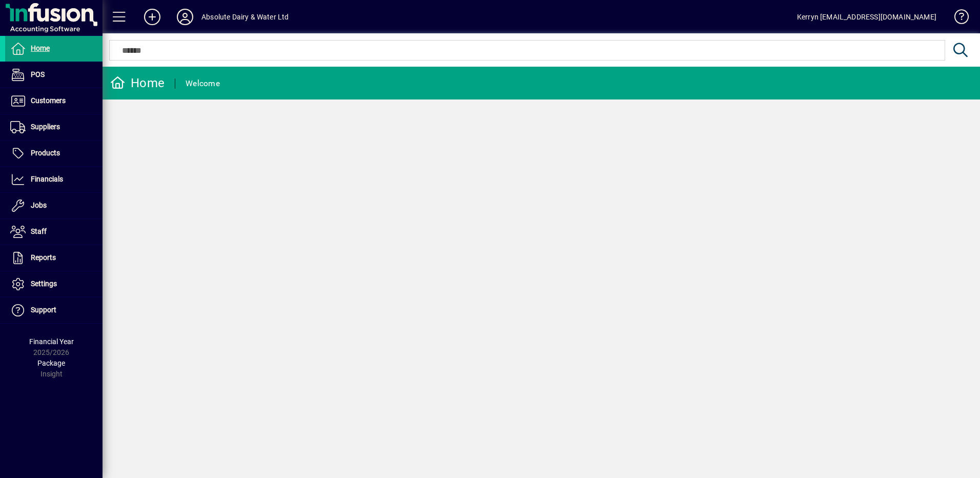 This screenshot has height=478, width=980. What do you see at coordinates (54, 101) in the screenshot?
I see `a: Customers` at bounding box center [54, 101].